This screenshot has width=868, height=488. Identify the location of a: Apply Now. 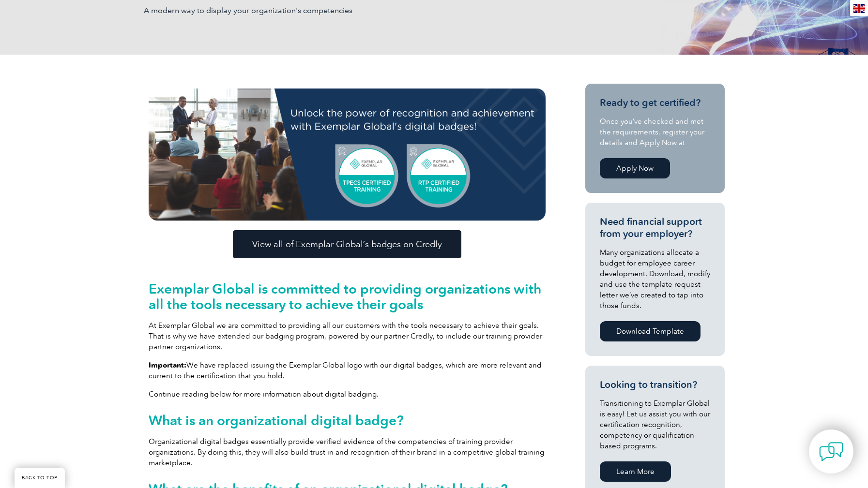
(634, 168).